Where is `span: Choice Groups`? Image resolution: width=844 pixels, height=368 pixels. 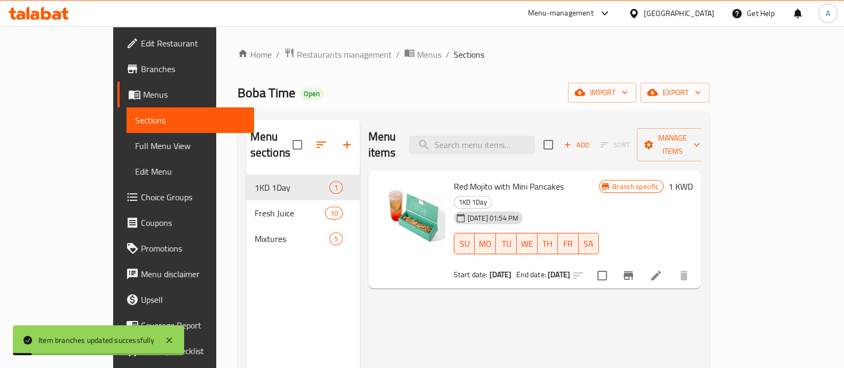
span: Choice Groups is located at coordinates (193, 197).